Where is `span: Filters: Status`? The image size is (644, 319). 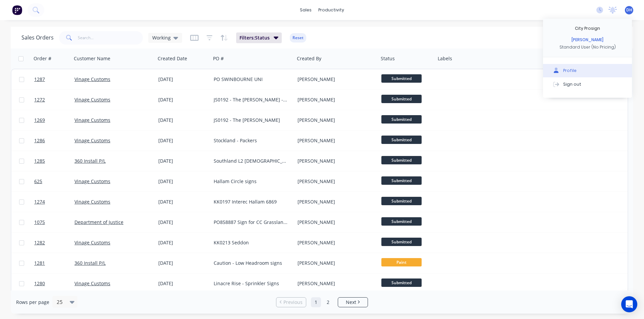 span: Filters: Status is located at coordinates (254, 38).